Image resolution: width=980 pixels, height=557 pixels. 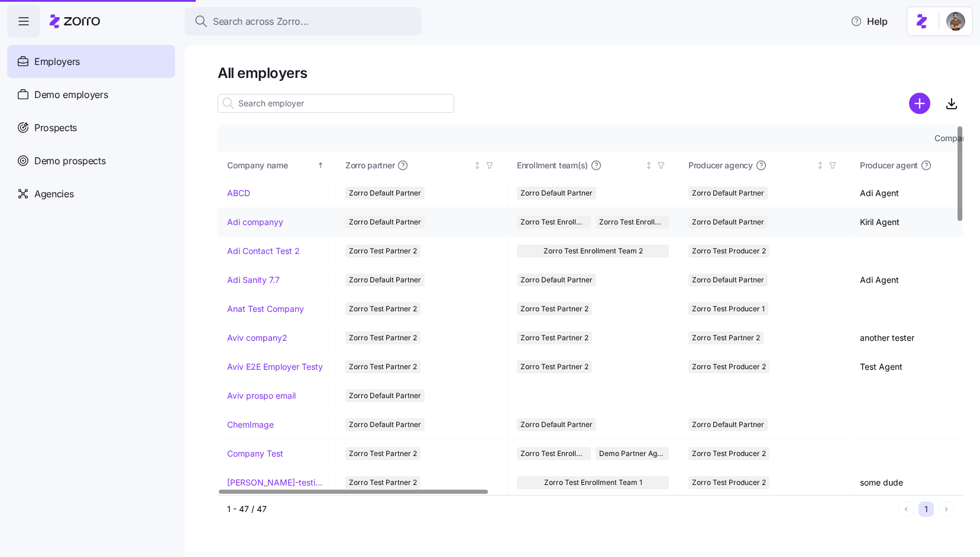 I want to click on a: Anat Test Company, so click(x=266, y=309).